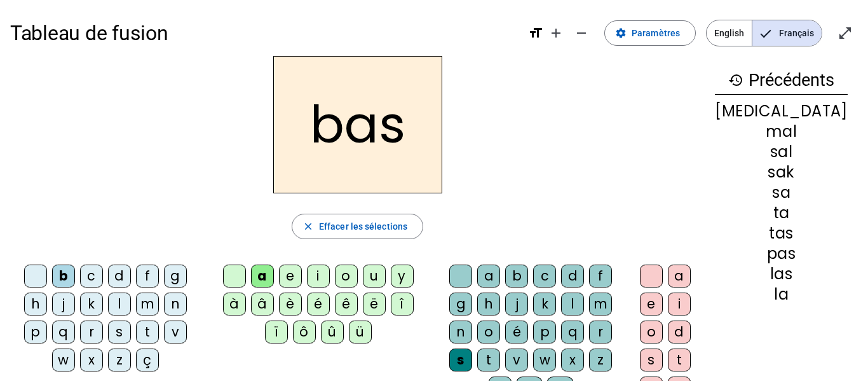 The height and width of the screenshot is (381, 868). What do you see at coordinates (781, 294) in the screenshot?
I see `div: la` at bounding box center [781, 294].